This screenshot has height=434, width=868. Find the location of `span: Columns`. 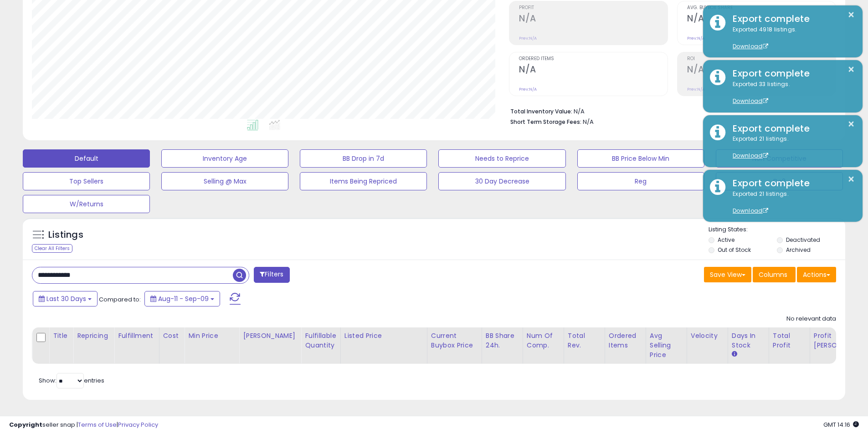

span: Columns is located at coordinates (773, 275).